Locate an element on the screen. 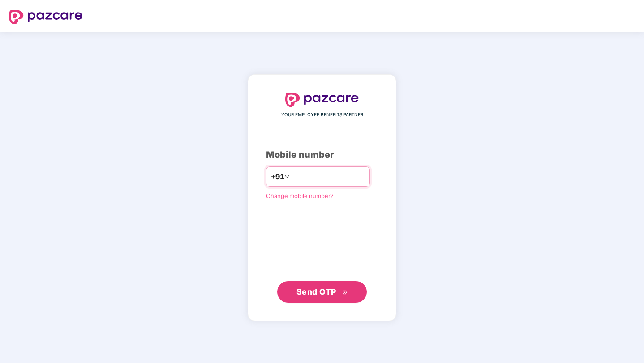 Image resolution: width=644 pixels, height=363 pixels. span: down is located at coordinates (287, 177).